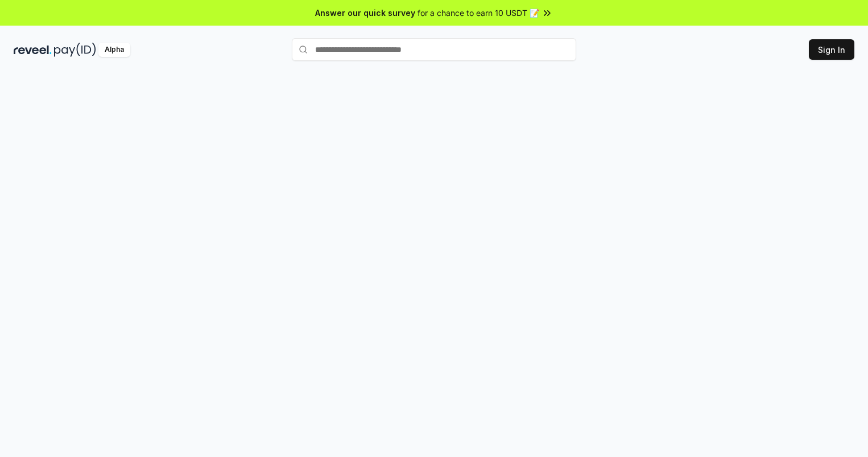  Describe the element at coordinates (32, 49) in the screenshot. I see `img: reveel_dark` at that location.